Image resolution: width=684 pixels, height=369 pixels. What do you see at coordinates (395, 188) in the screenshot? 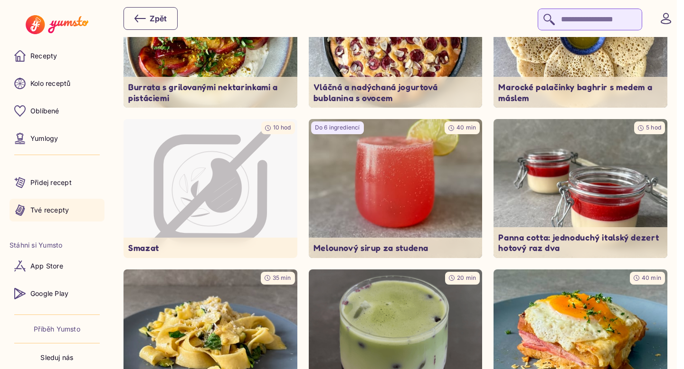
I see `a: undefinedDo 6 ingrediencí40 minMelounový sirup za studena` at bounding box center [395, 188].